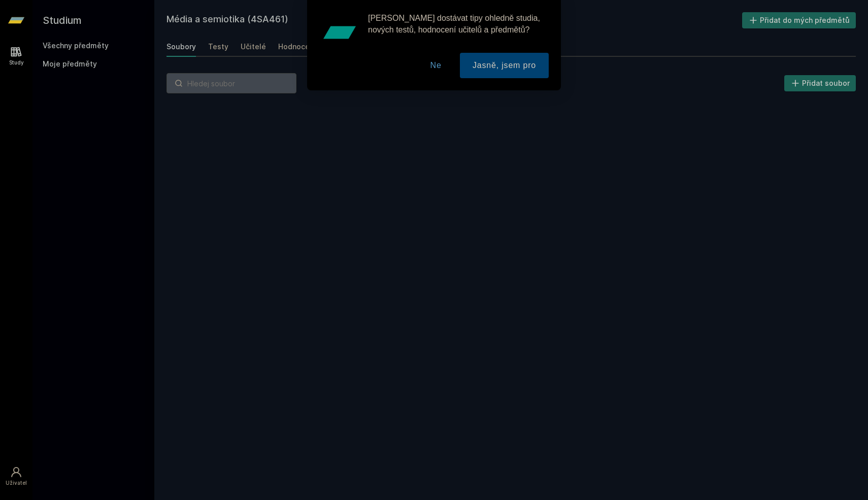 The image size is (868, 500). Describe the element at coordinates (436, 65) in the screenshot. I see `button: Ne` at that location.